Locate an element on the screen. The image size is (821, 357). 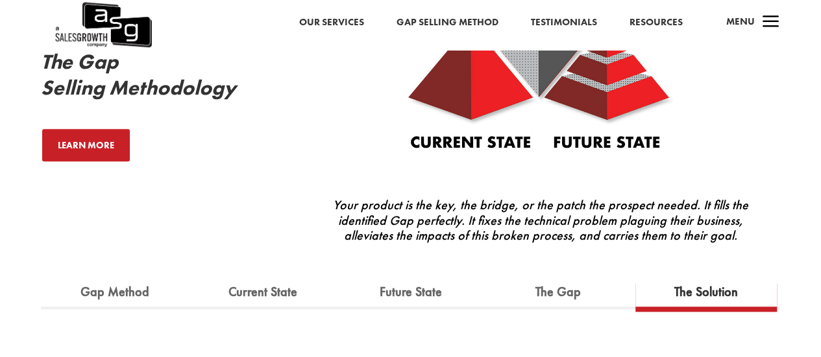
h2: The Gap Selling Methodology is located at coordinates (150, 78).